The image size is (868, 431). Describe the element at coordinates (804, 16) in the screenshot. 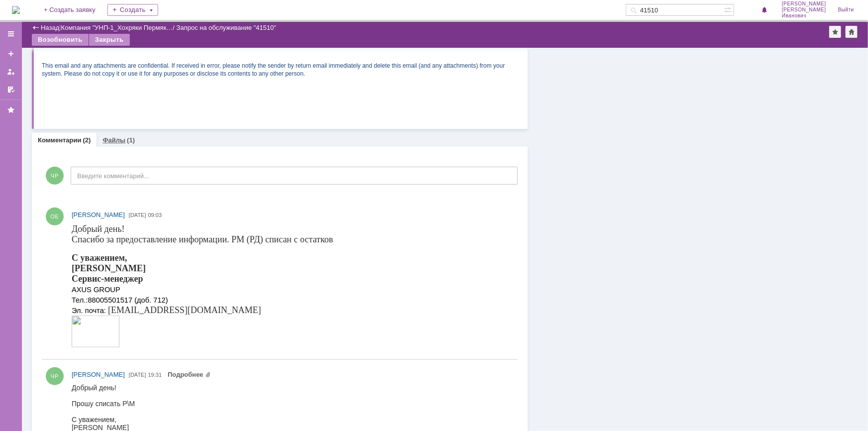

I see `span: Иванович` at that location.